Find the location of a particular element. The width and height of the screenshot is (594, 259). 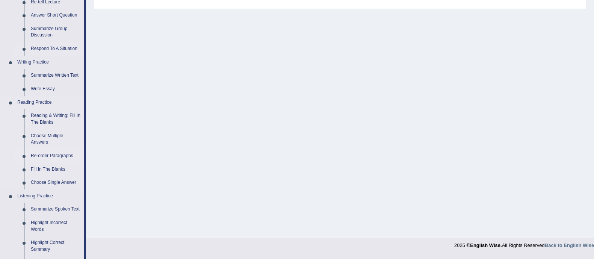

a: Reading & Writing: Fill In The Blanks is located at coordinates (56, 119).